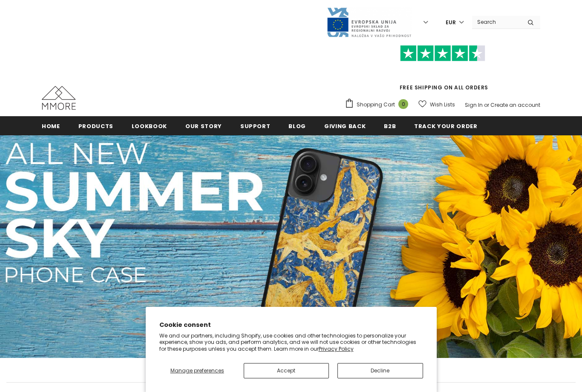 The width and height of the screenshot is (582, 392). Describe the element at coordinates (149, 126) in the screenshot. I see `a: Lookbook` at that location.